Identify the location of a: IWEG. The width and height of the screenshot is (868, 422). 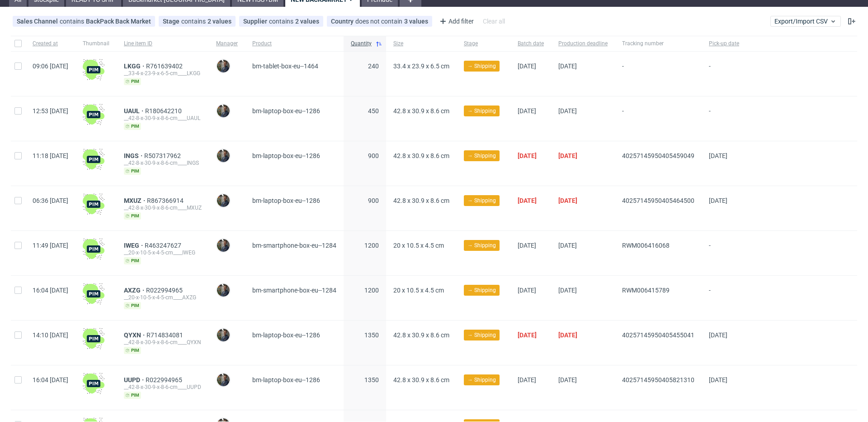
(134, 245).